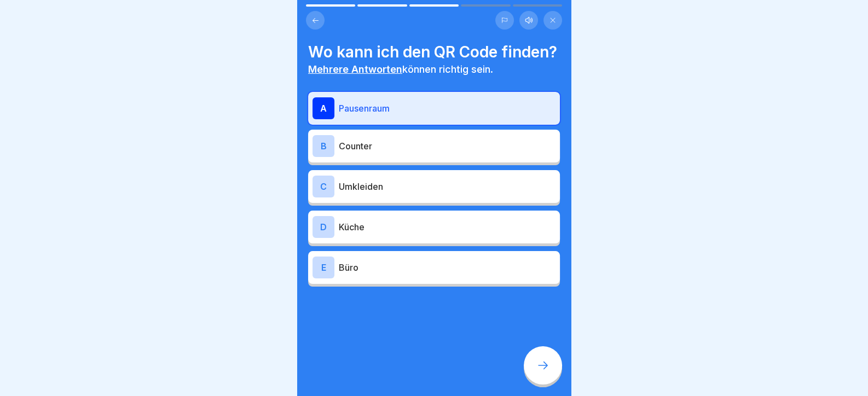 Image resolution: width=868 pixels, height=396 pixels. What do you see at coordinates (447, 108) in the screenshot?
I see `p: Pausenraum` at bounding box center [447, 108].